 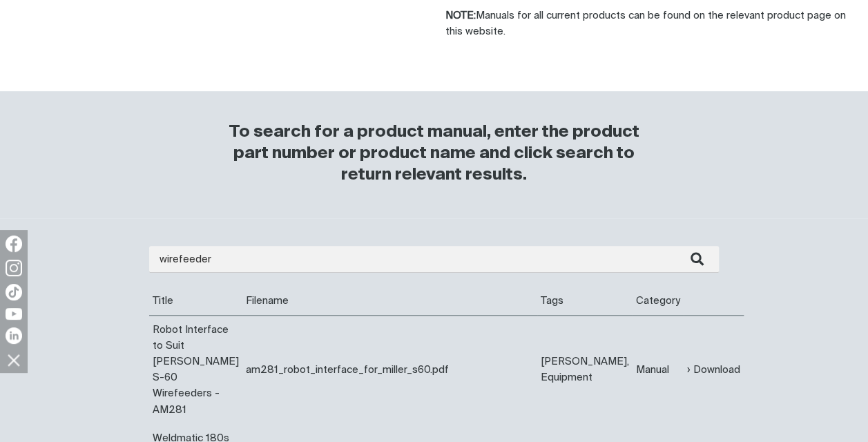 What do you see at coordinates (14, 313) in the screenshot?
I see `img: YouTube` at bounding box center [14, 313].